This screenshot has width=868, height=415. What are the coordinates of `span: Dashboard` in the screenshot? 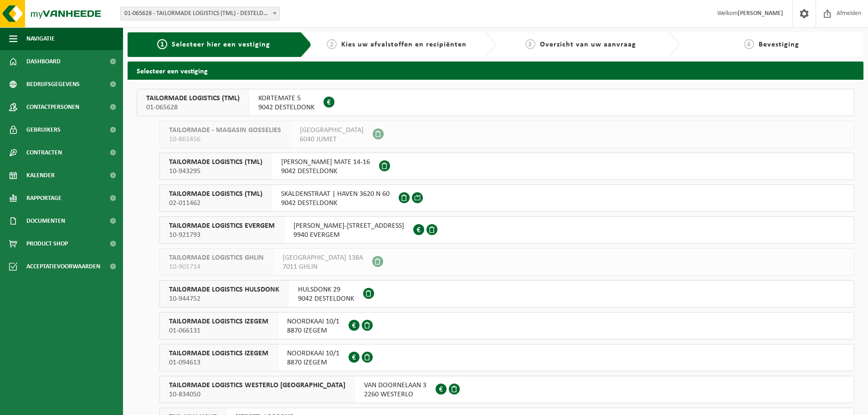 It's located at (44, 62).